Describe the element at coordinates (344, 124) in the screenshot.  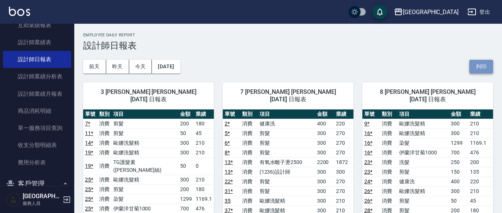
I see `td: 220` at that location.